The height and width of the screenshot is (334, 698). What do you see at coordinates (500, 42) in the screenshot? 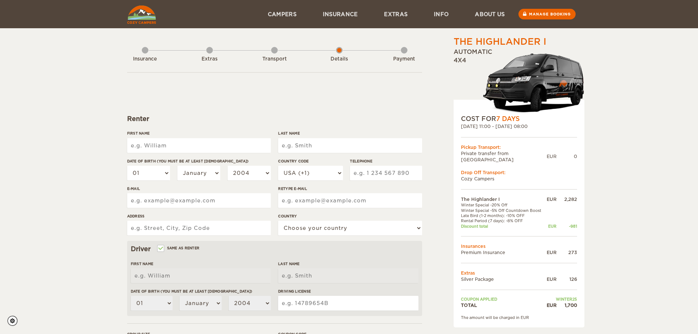
I see `div: The Highlander I` at bounding box center [500, 42].